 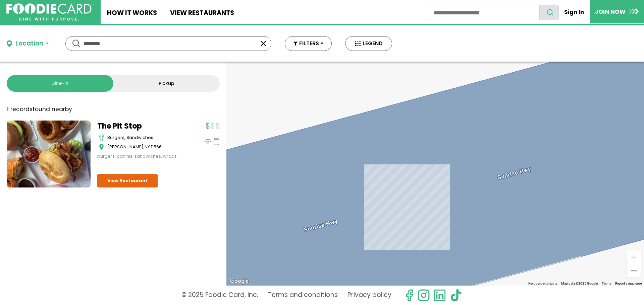 What do you see at coordinates (456, 296) in the screenshot?
I see `img: tiktok.svg` at bounding box center [456, 296].